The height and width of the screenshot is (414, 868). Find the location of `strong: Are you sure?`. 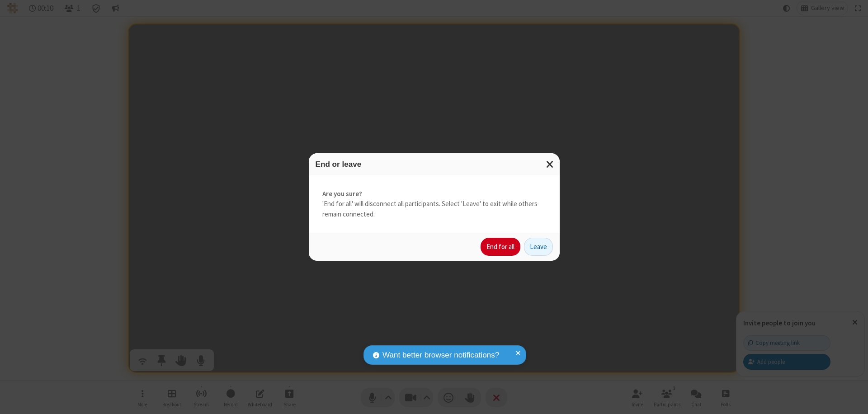

strong: Are you sure? is located at coordinates (434, 194).